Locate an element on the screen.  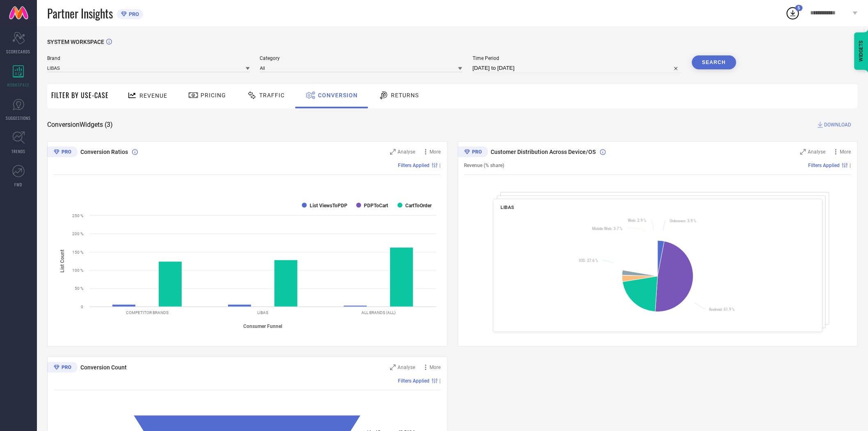
tspan: Unknown is located at coordinates (678, 221).